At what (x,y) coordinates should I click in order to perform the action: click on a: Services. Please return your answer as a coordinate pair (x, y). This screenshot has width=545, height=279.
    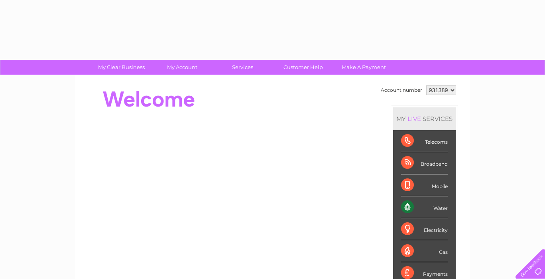
    Looking at the image, I should click on (242, 67).